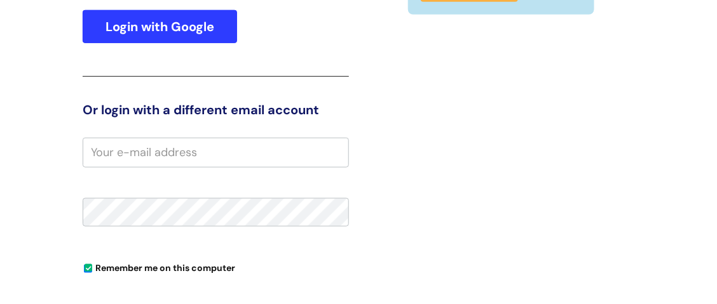 Image resolution: width=717 pixels, height=304 pixels. Describe the element at coordinates (88, 269) in the screenshot. I see `input: Remember me on this computer` at that location.